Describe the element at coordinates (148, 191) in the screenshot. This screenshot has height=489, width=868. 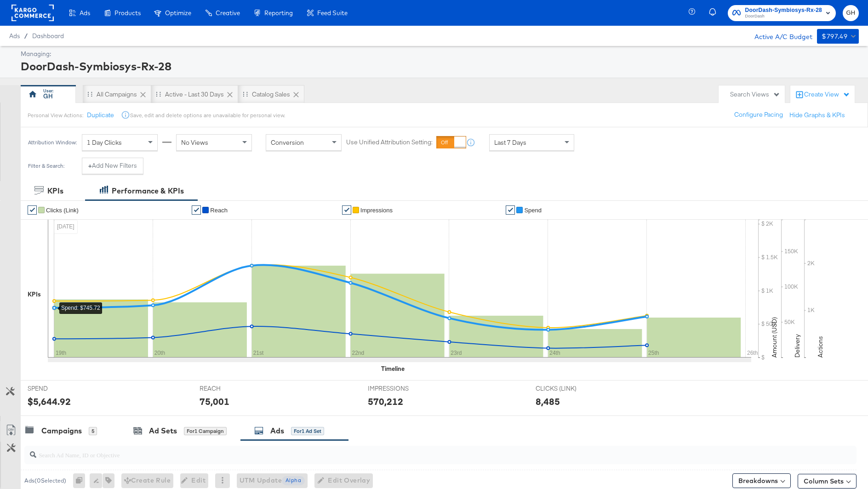
I see `div: Performance & KPIs` at that location.